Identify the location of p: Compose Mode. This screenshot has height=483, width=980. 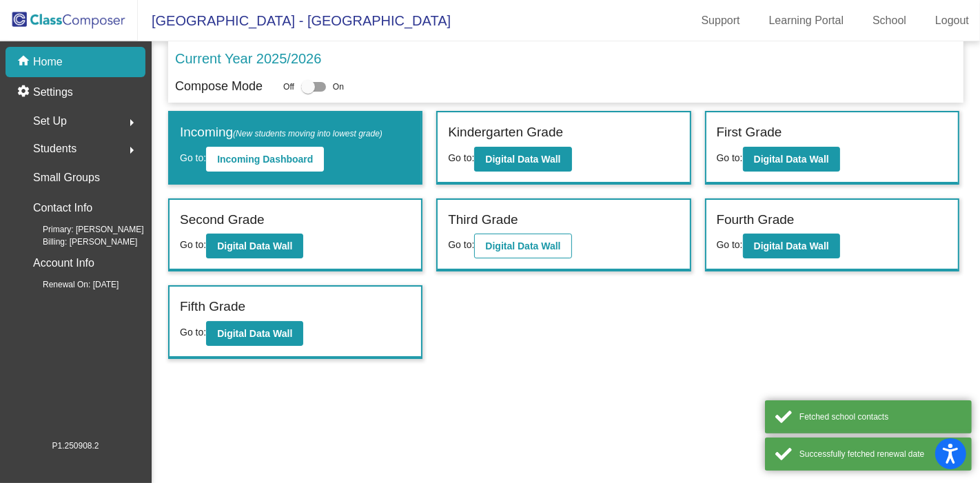
(219, 86).